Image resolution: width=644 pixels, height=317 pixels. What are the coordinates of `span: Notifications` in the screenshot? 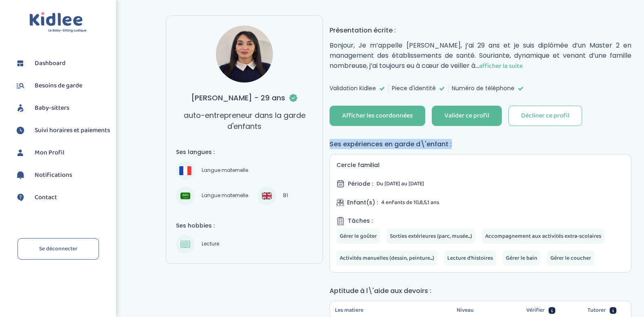 It's located at (53, 175).